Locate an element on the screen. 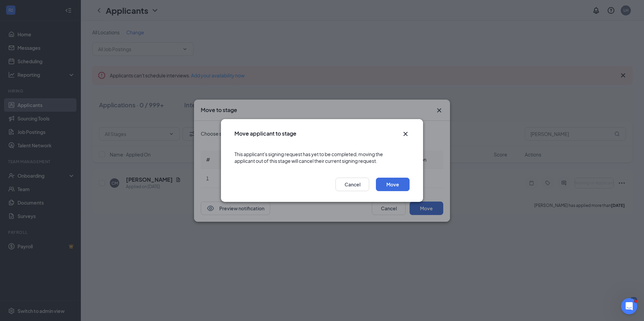 Image resolution: width=644 pixels, height=321 pixels. div: This applicant's signing request has yet to be completed, moving the applicant out of this stage ... is located at coordinates (322, 157).